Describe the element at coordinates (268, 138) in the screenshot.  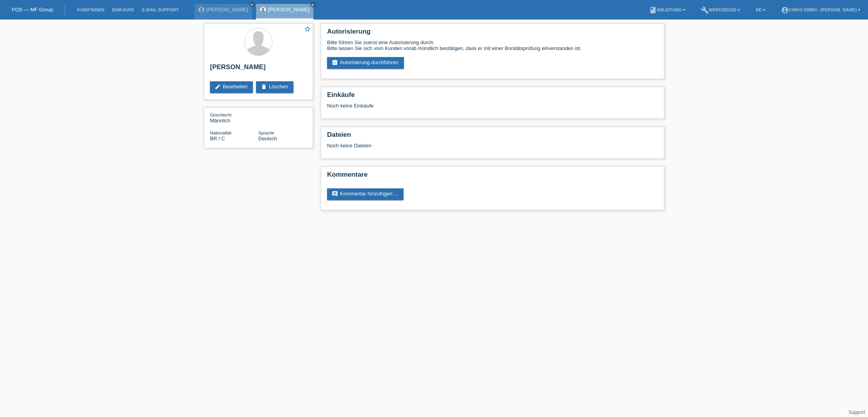
I see `span: Deutsch` at that location.